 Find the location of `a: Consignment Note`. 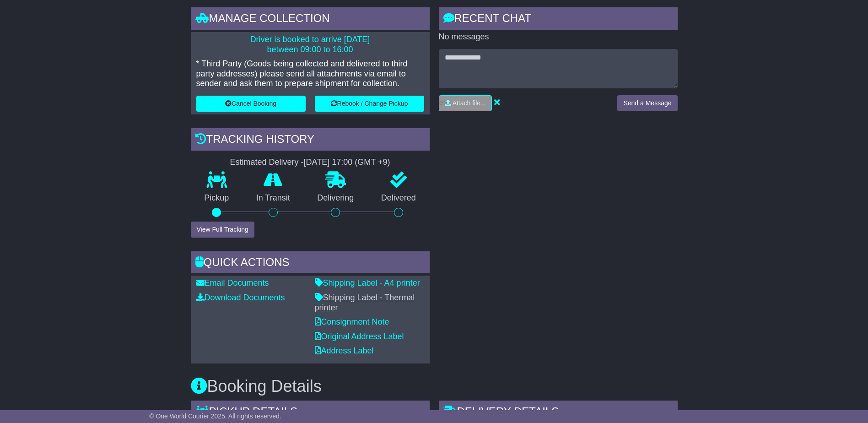

a: Consignment Note is located at coordinates (352, 322).